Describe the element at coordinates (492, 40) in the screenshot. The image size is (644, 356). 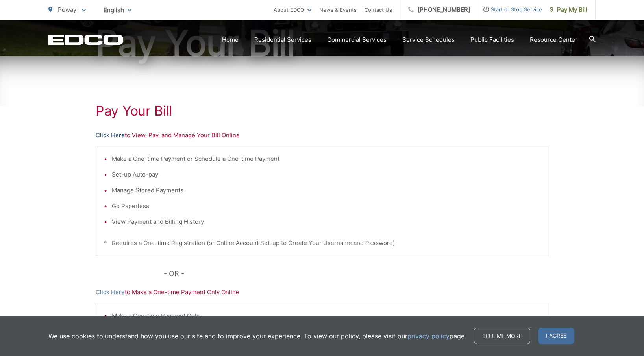
I see `a: Public Facilities` at that location.